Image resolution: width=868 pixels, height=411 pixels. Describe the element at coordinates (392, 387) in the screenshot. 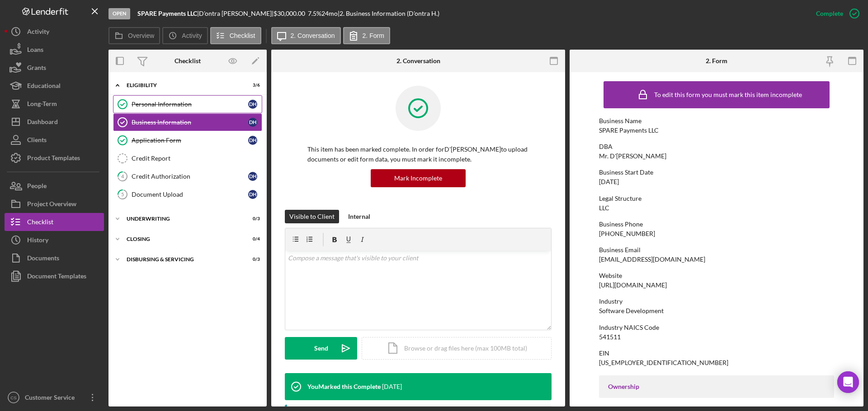

I see `time: 2025-08-12 17:07` at that location.